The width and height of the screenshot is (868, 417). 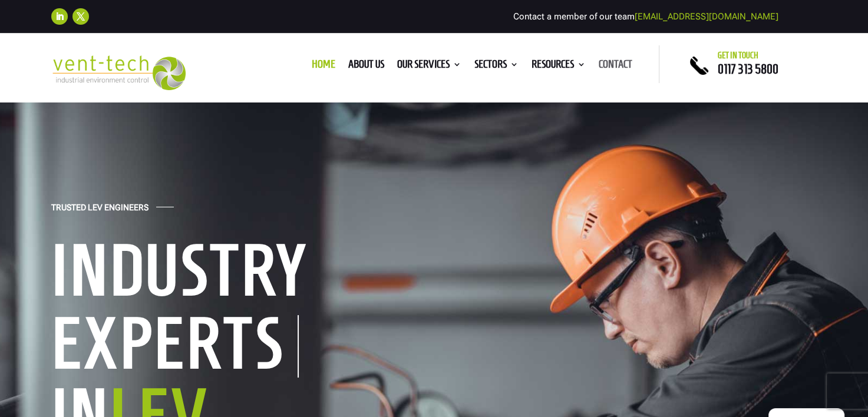 I want to click on a: 0117 313 5800, so click(x=748, y=69).